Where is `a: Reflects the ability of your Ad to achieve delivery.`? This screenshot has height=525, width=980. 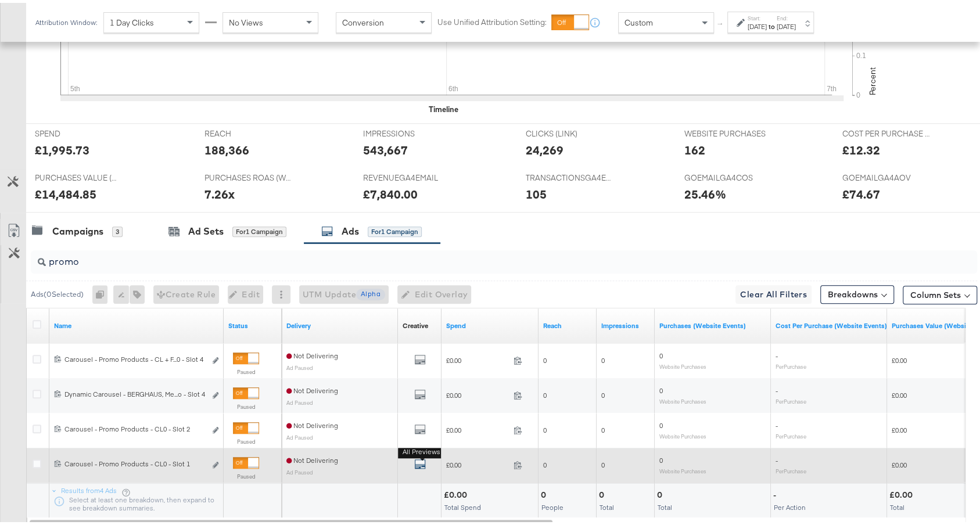
a: Reflects the ability of your Ad to achieve delivery. is located at coordinates (340, 323).